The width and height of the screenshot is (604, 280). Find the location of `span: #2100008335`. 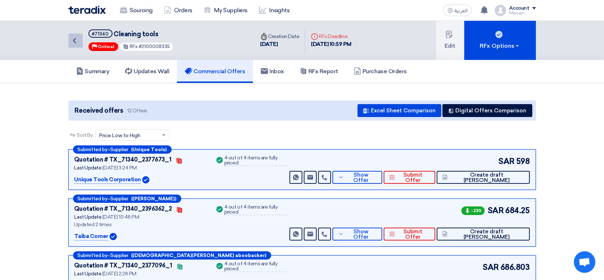

span: #2100008335 is located at coordinates (154, 46).